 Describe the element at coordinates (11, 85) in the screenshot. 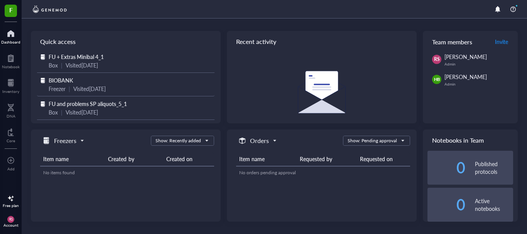

I see `a: Inventory` at that location.